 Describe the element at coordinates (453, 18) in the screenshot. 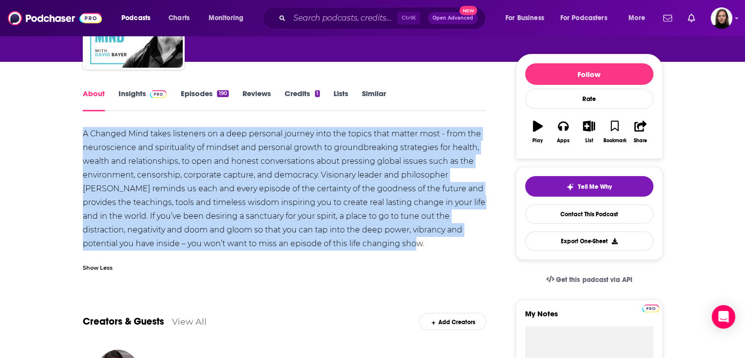

I see `span: Open Advanced` at that location.